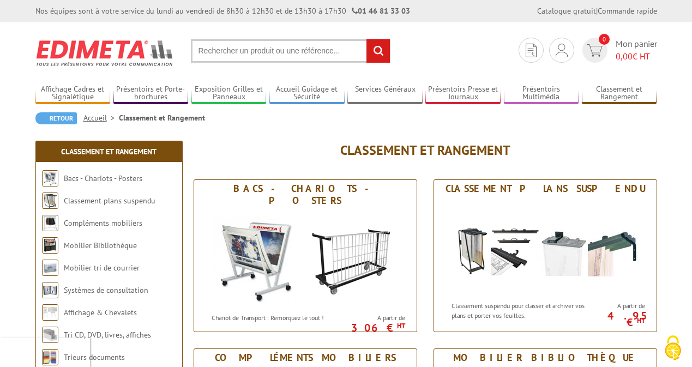  I want to click on span: 0, so click(604, 39).